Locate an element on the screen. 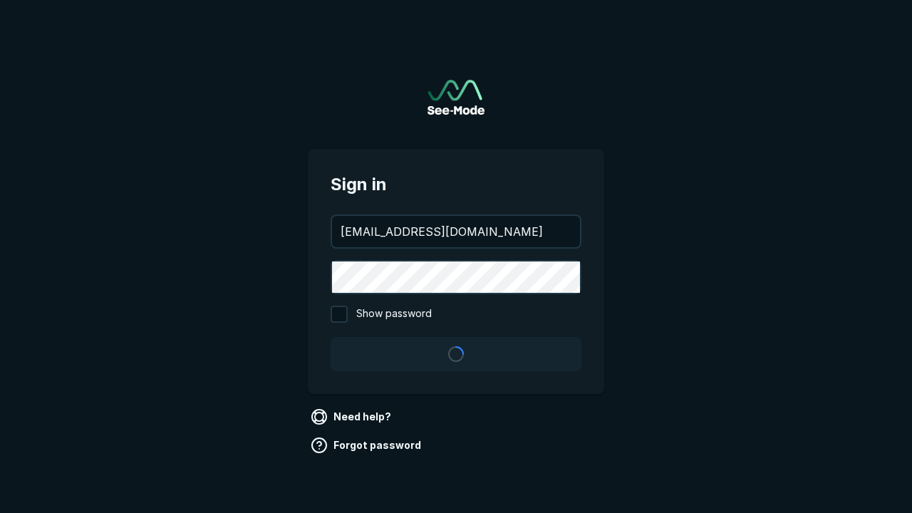 This screenshot has height=513, width=912. span: Show password is located at coordinates (394, 314).